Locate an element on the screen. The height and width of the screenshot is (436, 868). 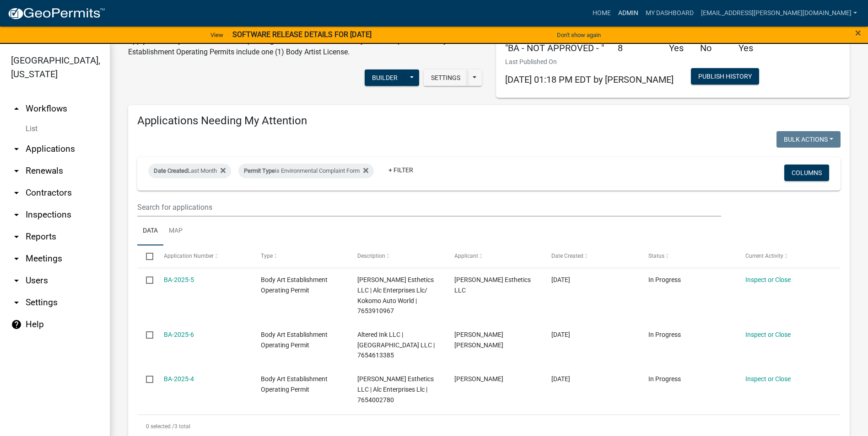
span: Applicant is located at coordinates (466, 256).